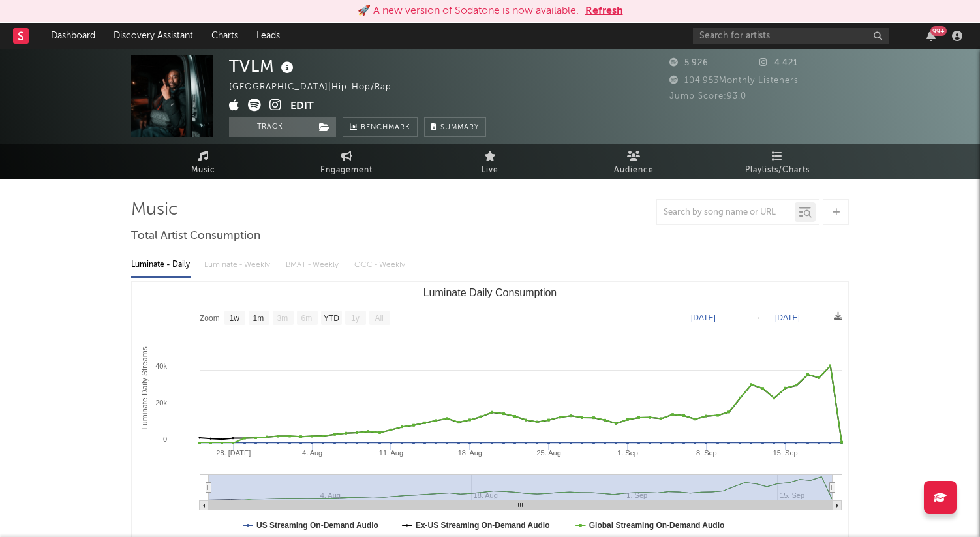 This screenshot has width=980, height=537. What do you see at coordinates (317, 525) in the screenshot?
I see `text: US Streaming On-Demand Audio` at bounding box center [317, 525].